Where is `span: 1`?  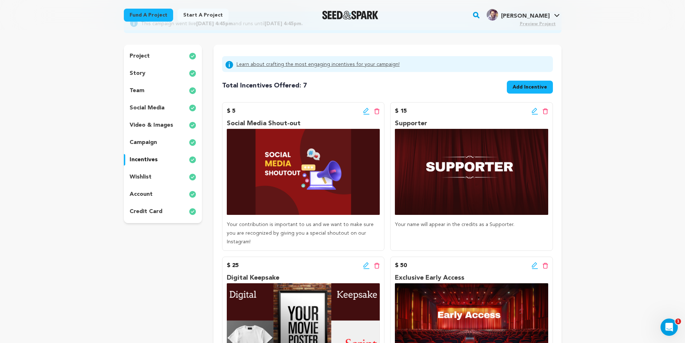
span: 1 is located at coordinates (678, 321).